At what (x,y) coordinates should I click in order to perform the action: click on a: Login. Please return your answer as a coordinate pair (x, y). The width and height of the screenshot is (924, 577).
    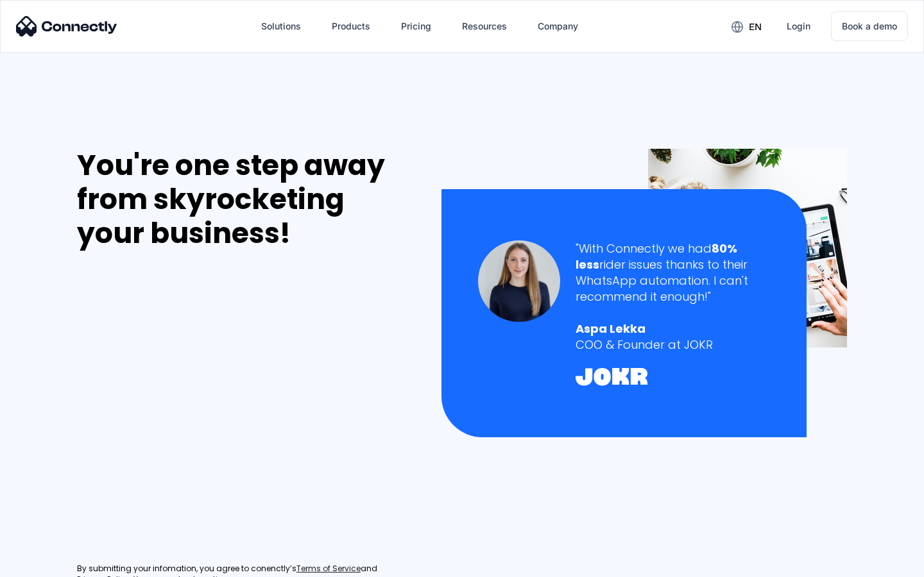
    Looking at the image, I should click on (798, 27).